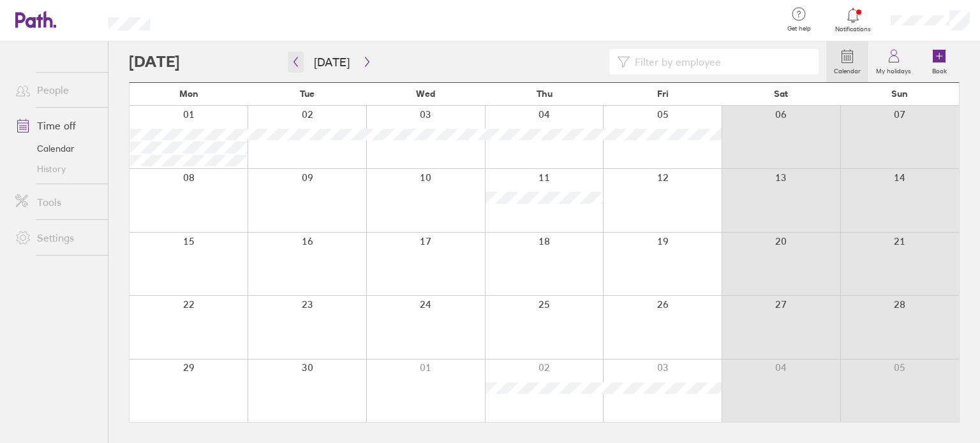 Image resolution: width=980 pixels, height=443 pixels. What do you see at coordinates (847, 70) in the screenshot?
I see `label: Calendar` at bounding box center [847, 70].